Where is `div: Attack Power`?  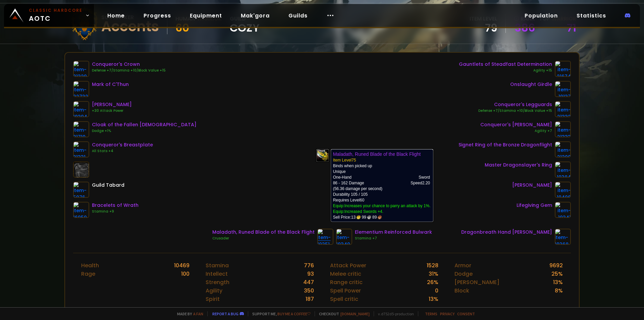 div: Attack Power is located at coordinates (348, 265).